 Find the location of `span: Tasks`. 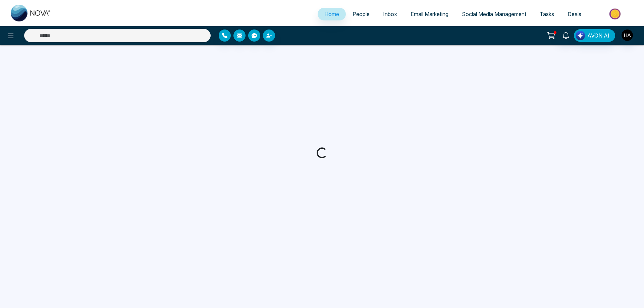

span: Tasks is located at coordinates (547, 14).